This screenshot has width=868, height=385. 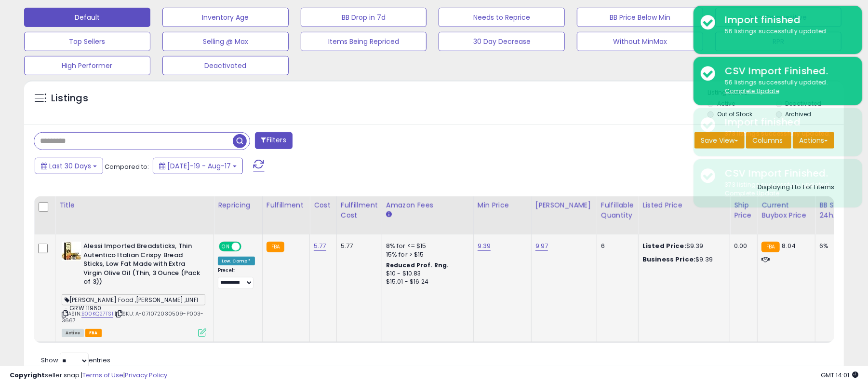 What do you see at coordinates (663, 246) in the screenshot?
I see `b: Listed Price:` at bounding box center [663, 246].